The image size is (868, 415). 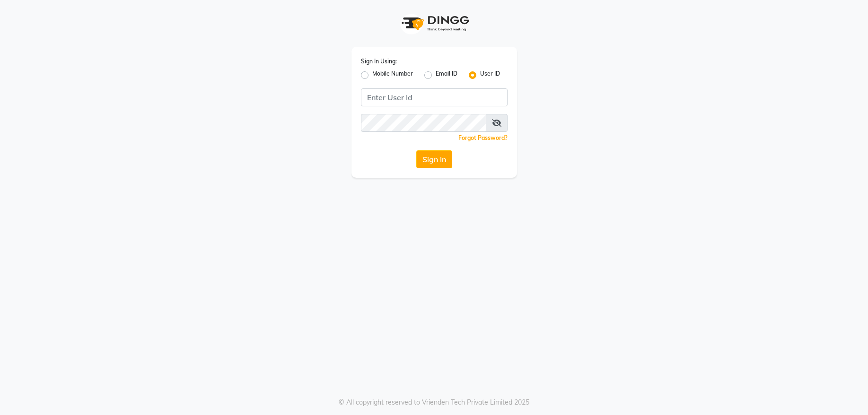 I want to click on label: Mobile Number, so click(x=392, y=75).